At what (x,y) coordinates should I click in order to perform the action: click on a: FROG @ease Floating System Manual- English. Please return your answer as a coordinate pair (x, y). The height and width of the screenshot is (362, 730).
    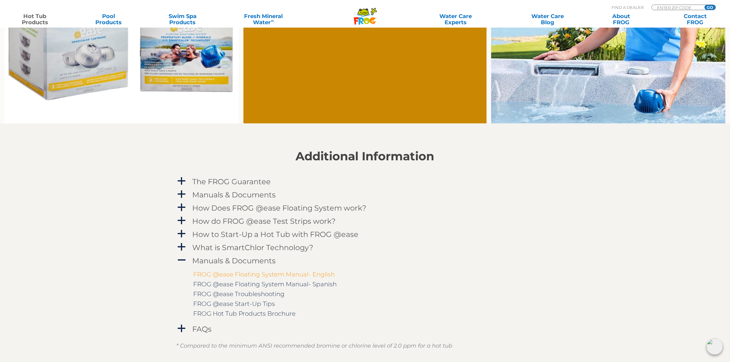
    Looking at the image, I should click on (264, 274).